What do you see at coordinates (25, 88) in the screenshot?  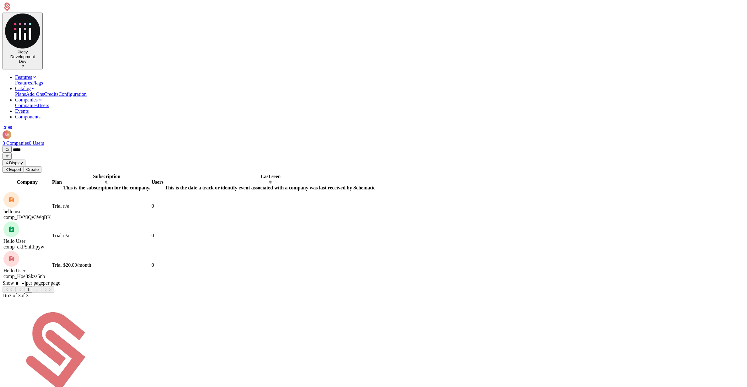 I see `a: Catalog` at bounding box center [25, 88].